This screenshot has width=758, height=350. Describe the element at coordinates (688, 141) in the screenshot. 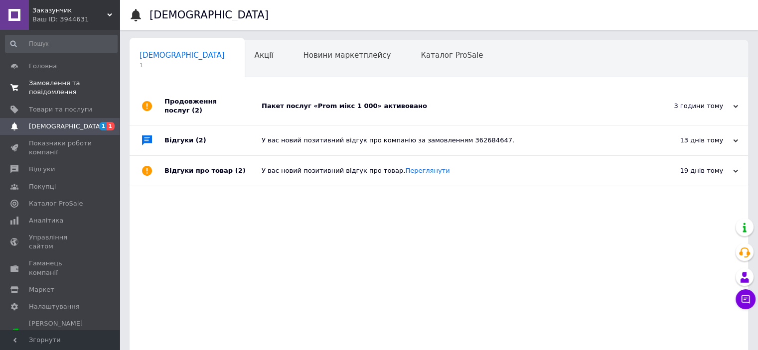

I see `div: 13 днів тому` at that location.